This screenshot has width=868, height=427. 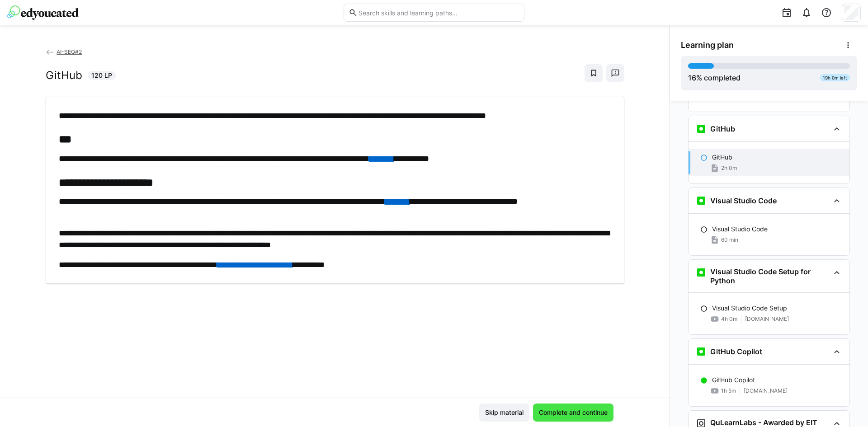 What do you see at coordinates (504, 412) in the screenshot?
I see `span: Skip material` at bounding box center [504, 412].